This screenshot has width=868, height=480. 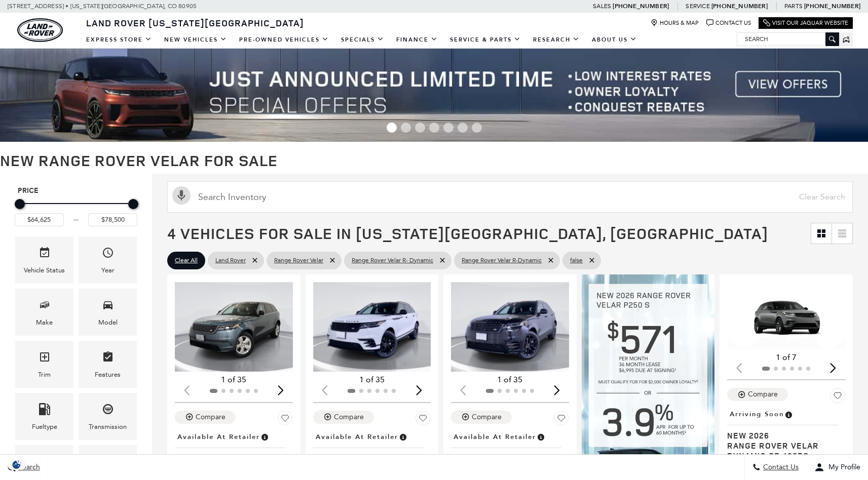 I want to click on span: Clear All, so click(x=186, y=260).